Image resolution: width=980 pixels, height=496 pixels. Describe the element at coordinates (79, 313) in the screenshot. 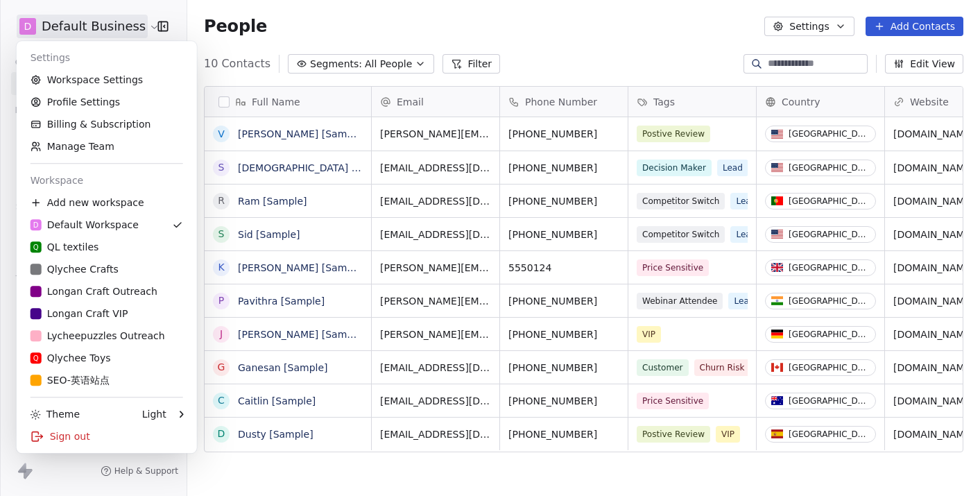

I see `div: Longan Craft VIP` at that location.